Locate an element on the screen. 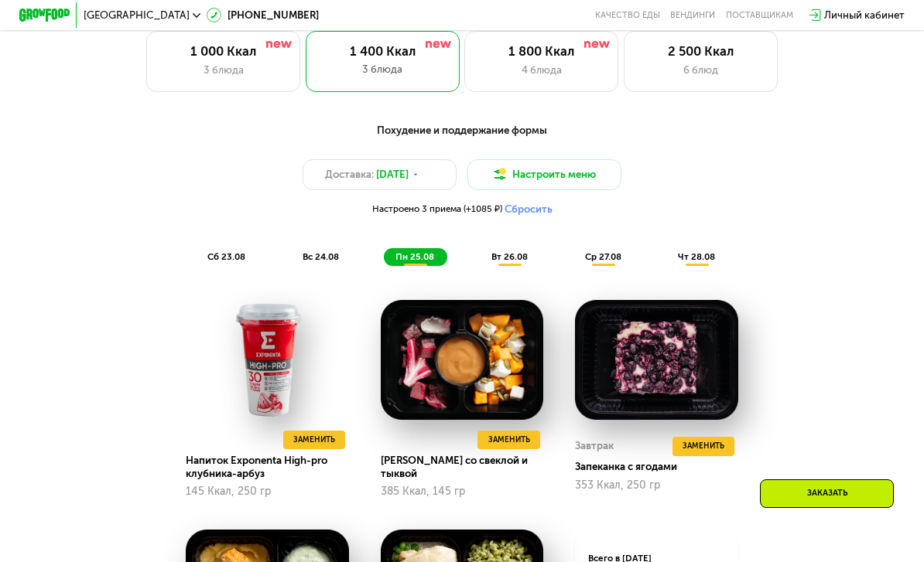 This screenshot has width=924, height=562. div: Похудение и поддержание формы is located at coordinates (462, 131).